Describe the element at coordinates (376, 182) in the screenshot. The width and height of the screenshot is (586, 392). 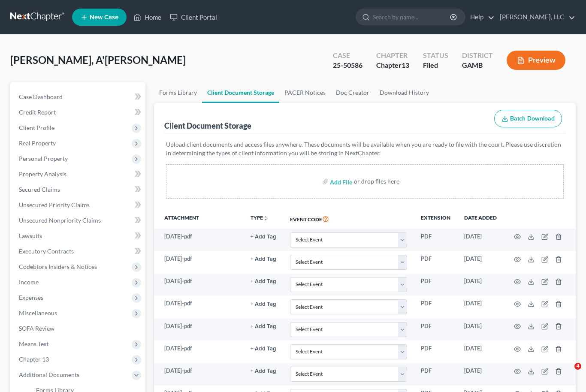
I see `div: or drop files here` at that location.